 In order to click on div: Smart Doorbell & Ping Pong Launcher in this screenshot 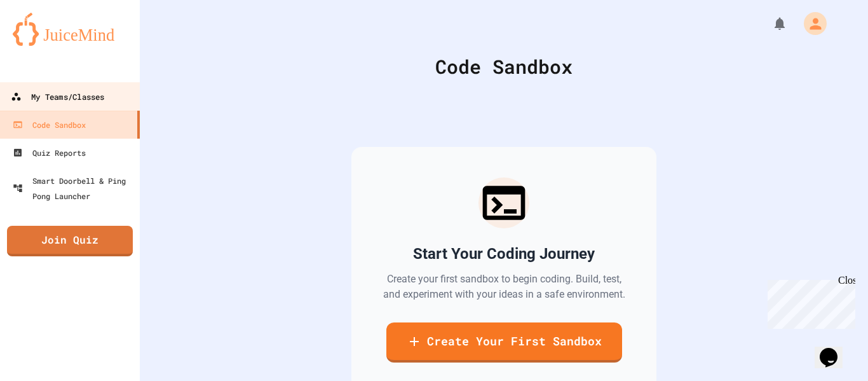, I will do `click(74, 189)`.